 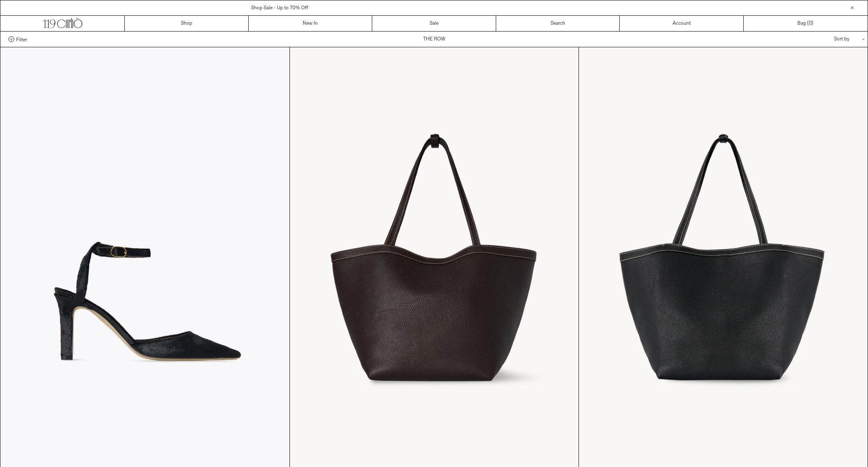 I want to click on a: Shop Sale - Up to 70% Off, so click(x=280, y=8).